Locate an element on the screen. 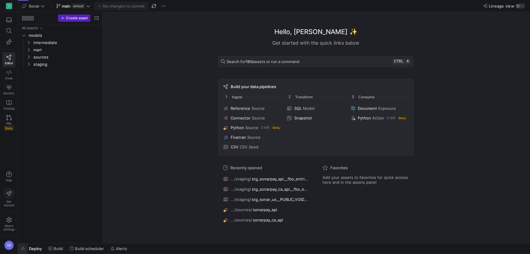 Image resolution: width=530 pixels, height=254 pixels. span: Recently opened is located at coordinates (246, 168).